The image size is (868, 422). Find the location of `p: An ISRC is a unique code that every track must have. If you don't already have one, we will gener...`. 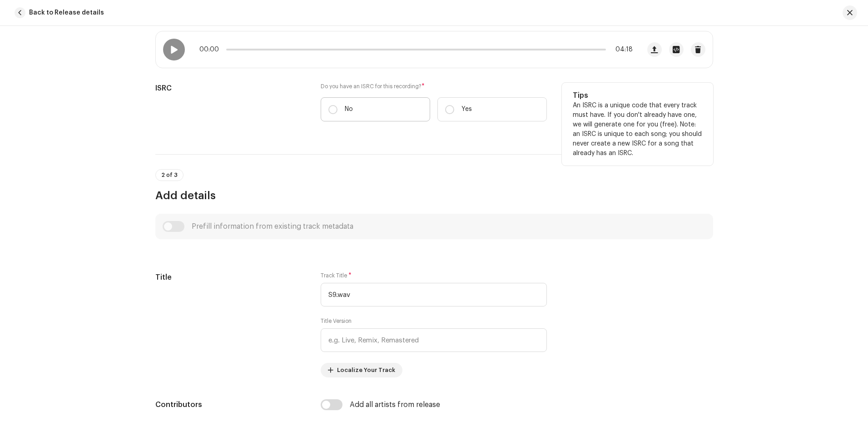

p: An ISRC is a unique code that every track must have. If you don't already have one, we will gener... is located at coordinates (637, 130).